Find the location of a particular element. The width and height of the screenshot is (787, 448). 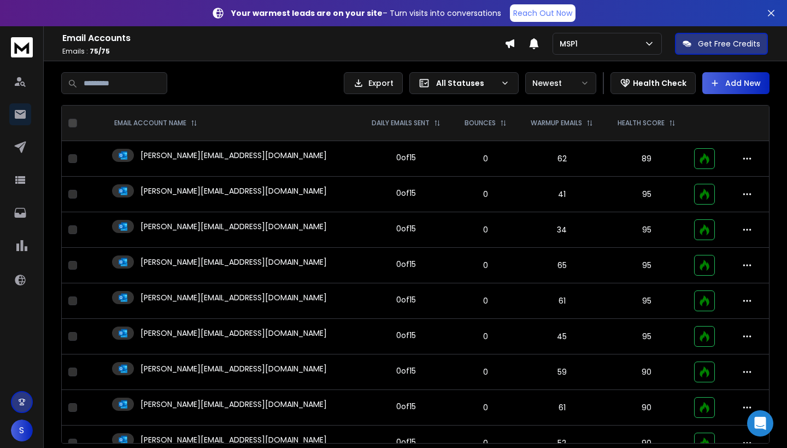

p: MSP1 is located at coordinates (571, 44).